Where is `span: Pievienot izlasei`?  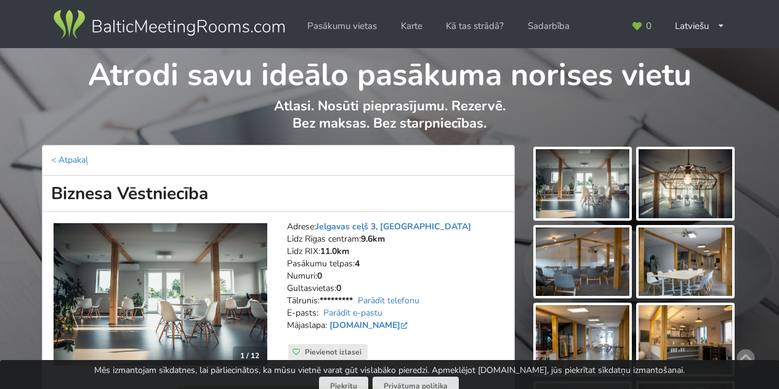 span: Pievienot izlasei is located at coordinates (333, 352).